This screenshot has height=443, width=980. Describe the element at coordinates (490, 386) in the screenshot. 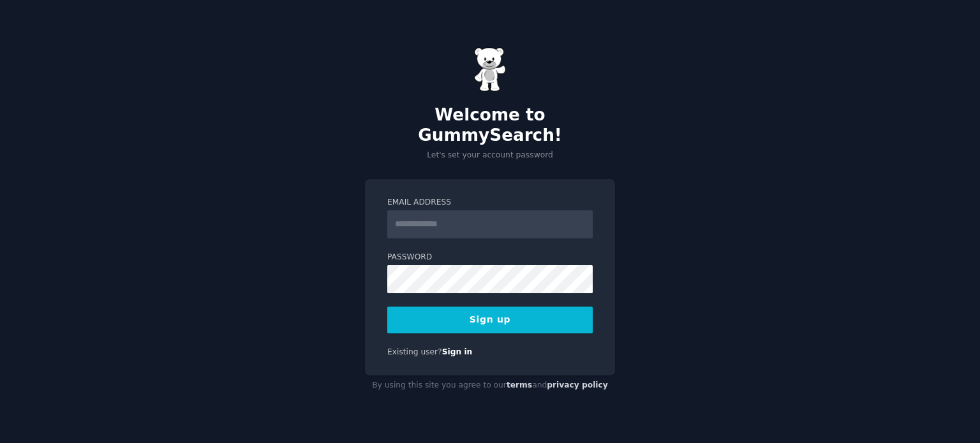

I see `div: By using this site you agree to our and` at that location.